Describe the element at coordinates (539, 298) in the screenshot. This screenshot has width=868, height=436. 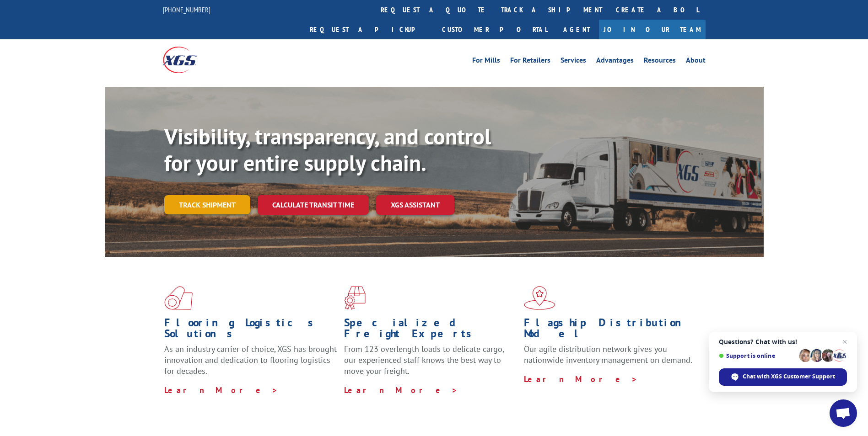
I see `img: xgs-icon-flagship-distribution-model-red` at that location.